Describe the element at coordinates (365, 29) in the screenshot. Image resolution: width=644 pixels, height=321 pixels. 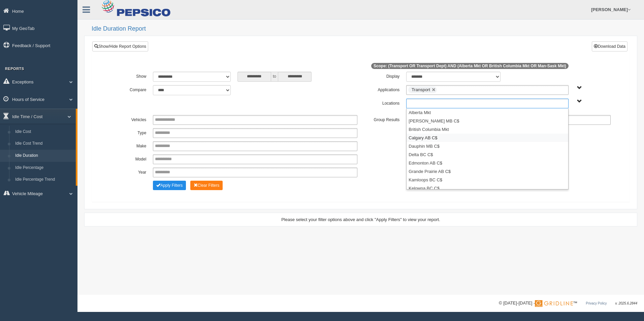
I see `h2: Idle Duration Report` at that location.